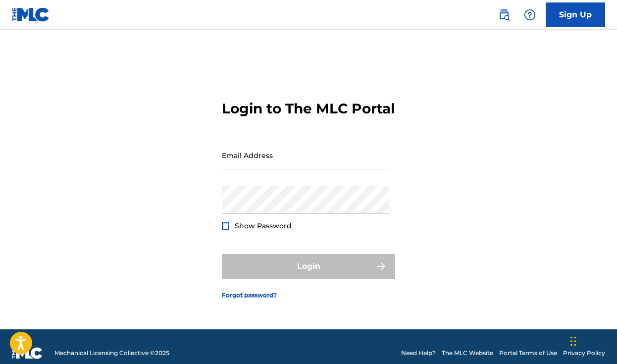 This screenshot has height=364, width=617. Describe the element at coordinates (249, 295) in the screenshot. I see `a: Forgot password?` at that location.